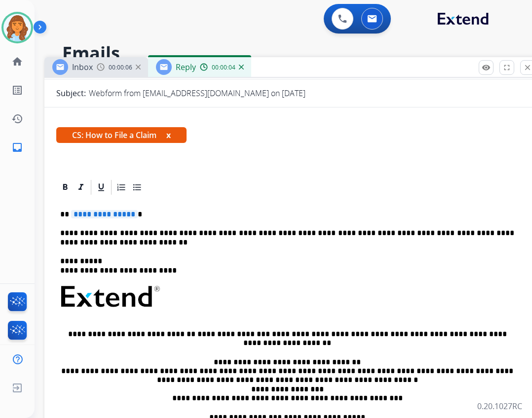 The height and width of the screenshot is (418, 532). Describe the element at coordinates (17, 147) in the screenshot. I see `mat-icon: inbox` at that location.